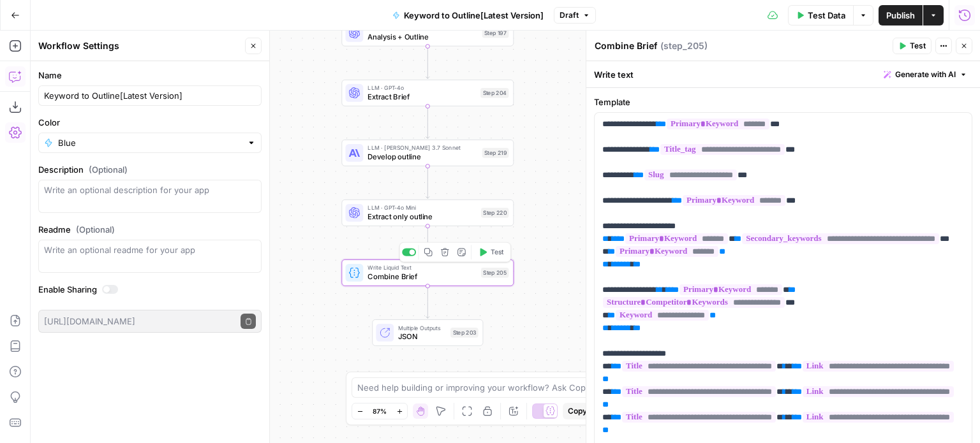 This screenshot has width=980, height=443. I want to click on span: Combine Brief, so click(422, 276).